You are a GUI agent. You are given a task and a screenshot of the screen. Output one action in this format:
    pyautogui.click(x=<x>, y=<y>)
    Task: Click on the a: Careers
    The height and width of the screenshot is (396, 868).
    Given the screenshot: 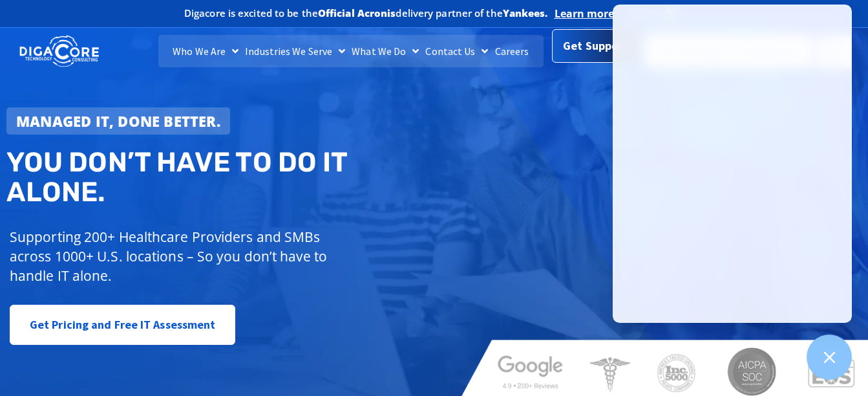 What is the action you would take?
    pyautogui.click(x=512, y=51)
    